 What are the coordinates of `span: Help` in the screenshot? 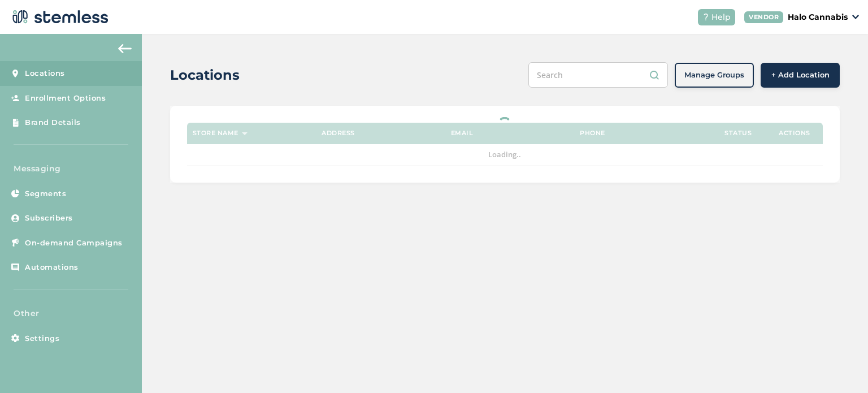 It's located at (721, 17).